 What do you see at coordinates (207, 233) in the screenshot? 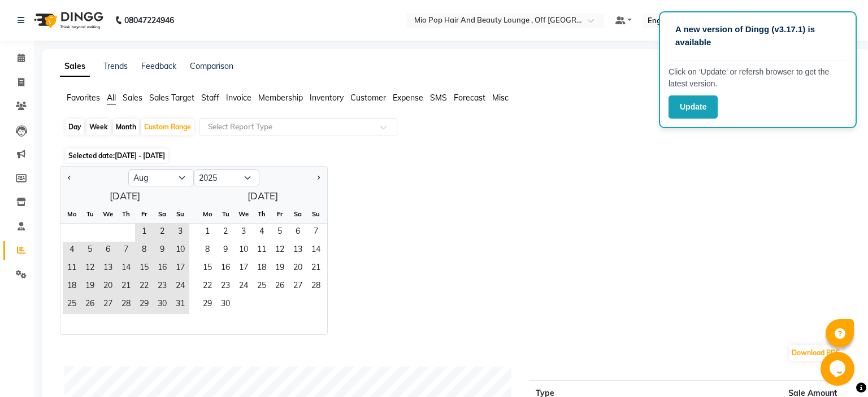
I see `span: 1` at bounding box center [207, 233].